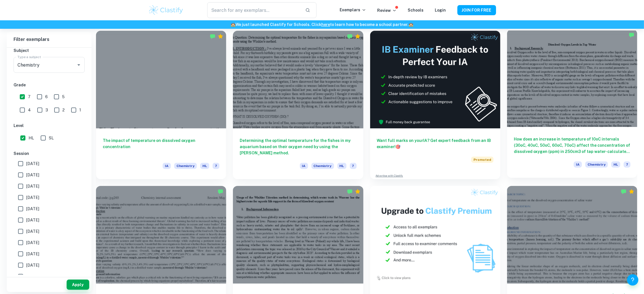  What do you see at coordinates (572, 105) in the screenshot?
I see `a: How does an increase in temperature of 10oC intervals (30oC, 40oC, 50oC, 60oC, 70oC) affect the c...` at bounding box center [572, 105].